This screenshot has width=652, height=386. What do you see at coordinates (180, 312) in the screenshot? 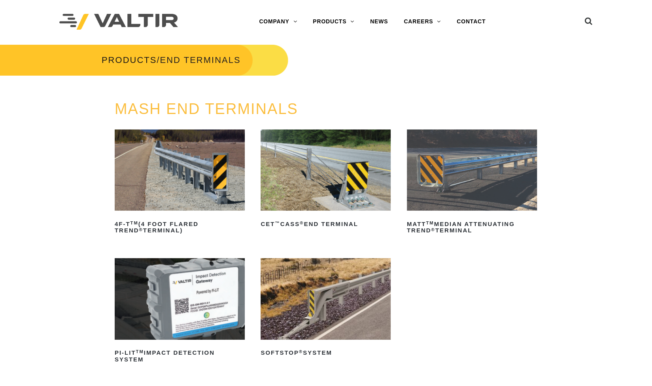
I see `a: PI-LITTMImpact Detection System` at bounding box center [180, 312].